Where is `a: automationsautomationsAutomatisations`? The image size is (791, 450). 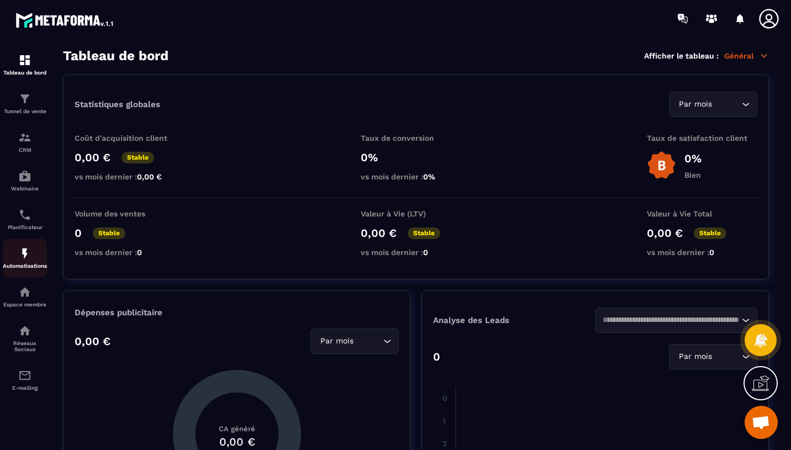 a: automationsautomationsAutomatisations is located at coordinates (25, 258).